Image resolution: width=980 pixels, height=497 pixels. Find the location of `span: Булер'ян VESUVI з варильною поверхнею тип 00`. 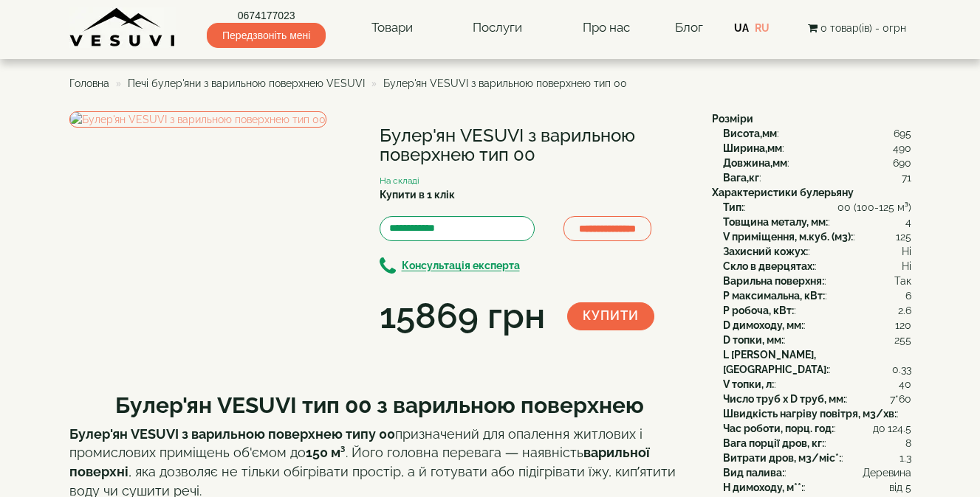

span: Булер'ян VESUVI з варильною поверхнею тип 00 is located at coordinates (505, 84).